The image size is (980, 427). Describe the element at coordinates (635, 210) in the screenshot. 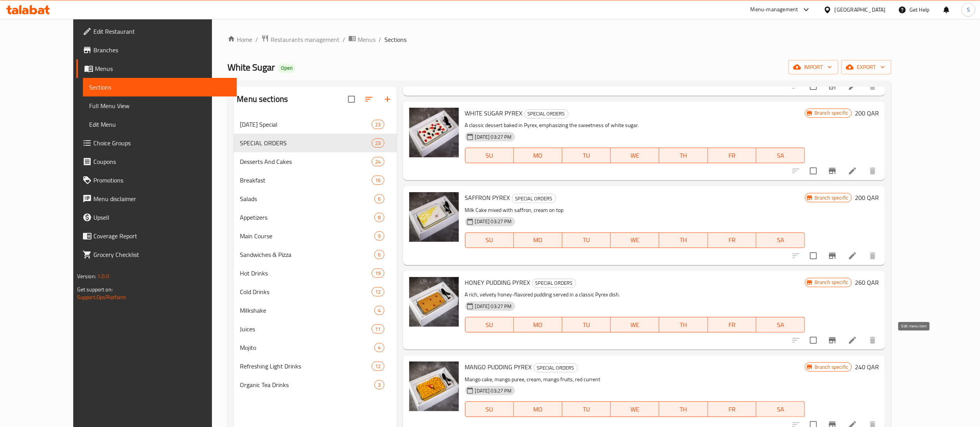

I see `p: Milk Cake mixed with saffron, cream on top` at that location.